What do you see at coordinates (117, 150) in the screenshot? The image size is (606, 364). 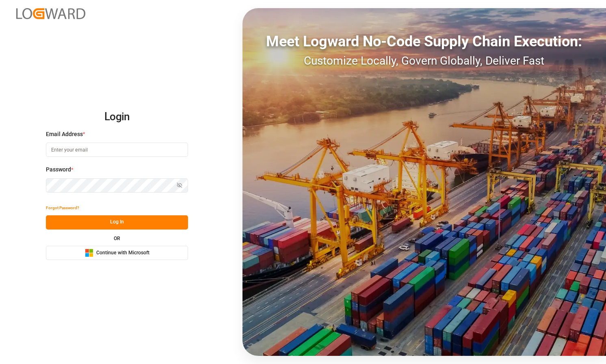 I see `input: Enter your email` at bounding box center [117, 150].